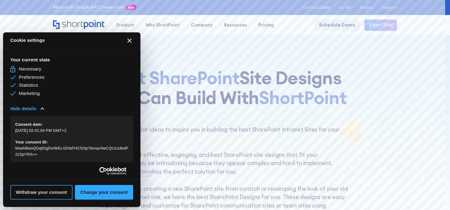 This screenshot has width=450, height=210. I want to click on a: Usercentrics Cookiebot - opens new page, so click(113, 171).